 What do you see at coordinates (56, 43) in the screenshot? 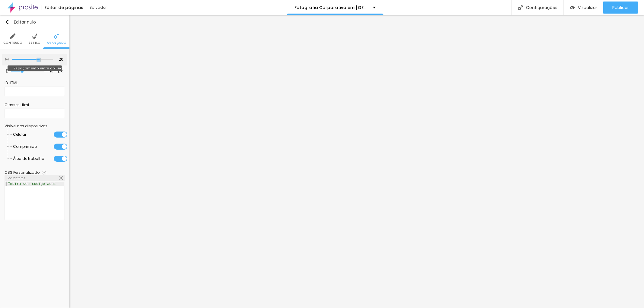
I see `font: Avançado` at bounding box center [56, 43].